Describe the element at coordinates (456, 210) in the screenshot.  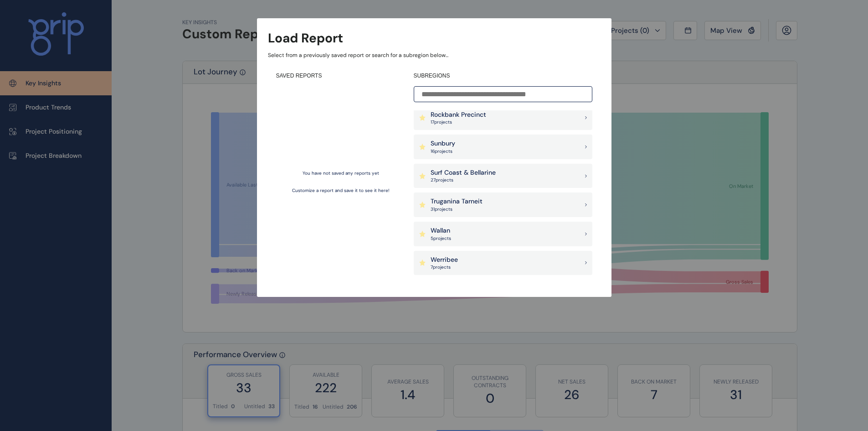
I see `p: 31 project s` at that location.